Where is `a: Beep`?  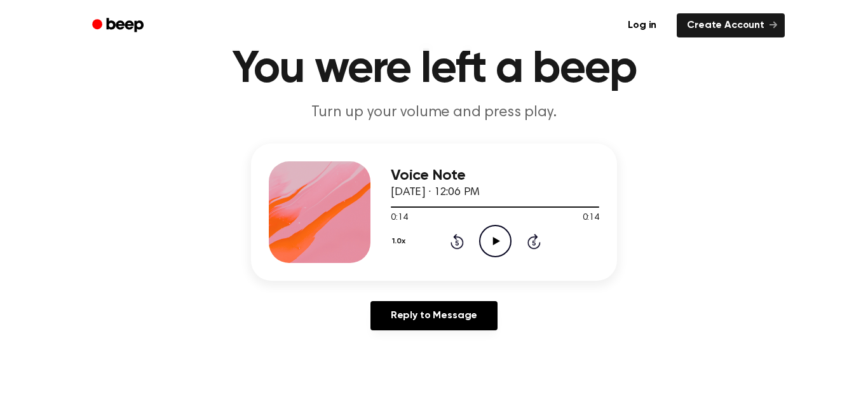 a: Beep is located at coordinates (119, 25).